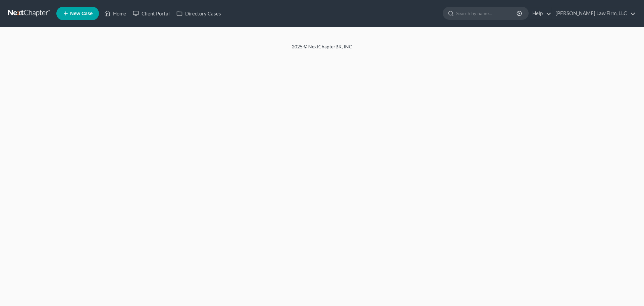 The image size is (644, 306). I want to click on div: 2025 © NextChapterBK, INC, so click(322, 49).